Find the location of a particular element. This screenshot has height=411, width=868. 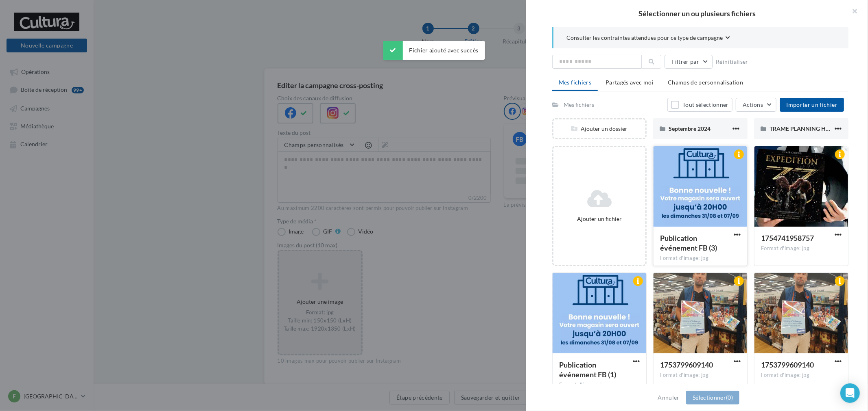

button: Réinitialiser is located at coordinates (732, 61).